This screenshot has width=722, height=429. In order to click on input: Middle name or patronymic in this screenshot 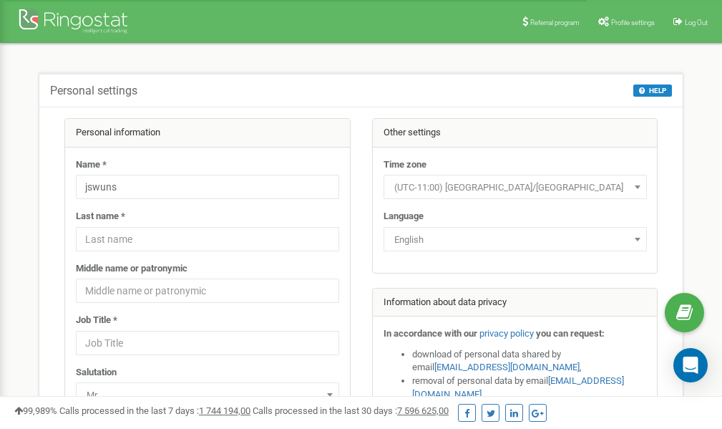, I will do `click(208, 291)`.